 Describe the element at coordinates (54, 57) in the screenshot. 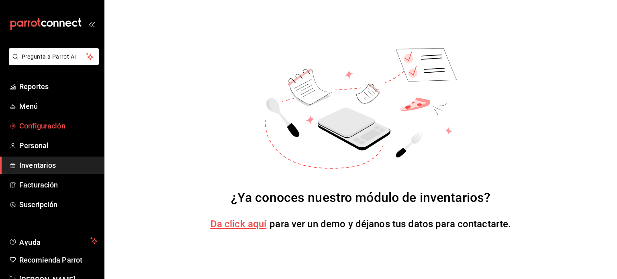

I see `button: Pregunta a Parrot AI` at that location.